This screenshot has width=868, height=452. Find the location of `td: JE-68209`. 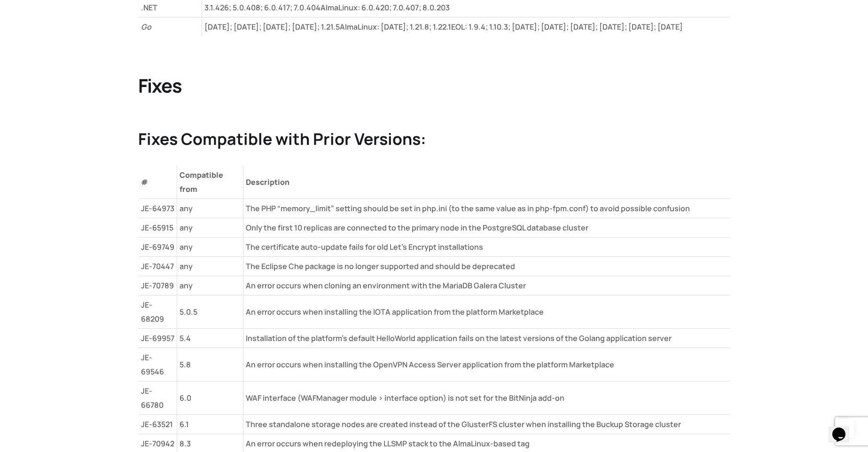

td: JE-68209 is located at coordinates (158, 311).